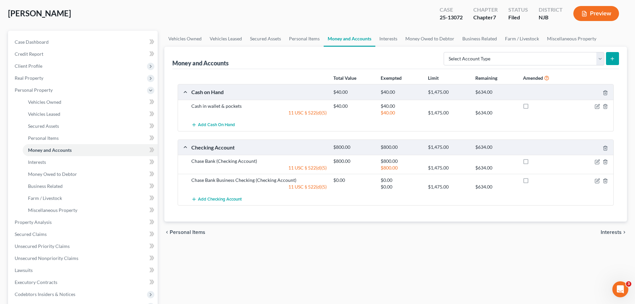 The image size is (635, 304). I want to click on div: Cash on Hand, so click(259, 92).